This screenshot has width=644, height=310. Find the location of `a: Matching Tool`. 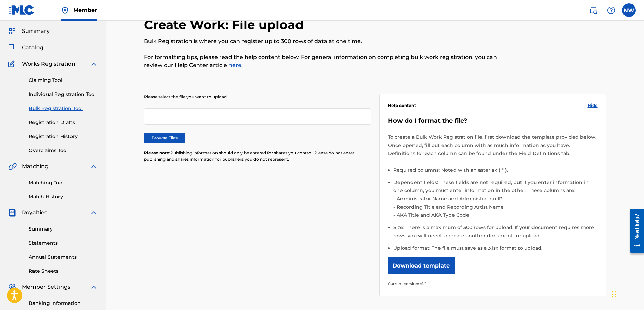

a: Matching Tool is located at coordinates (64, 183).